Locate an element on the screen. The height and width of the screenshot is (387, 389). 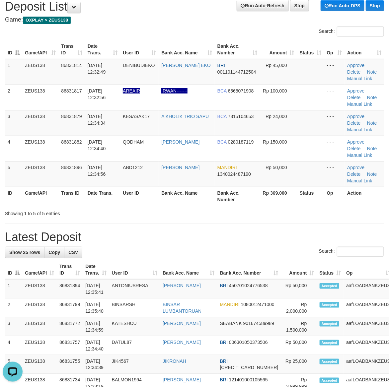
th: Bank Acc. Number: activate to sort column ascending is located at coordinates (237, 49).